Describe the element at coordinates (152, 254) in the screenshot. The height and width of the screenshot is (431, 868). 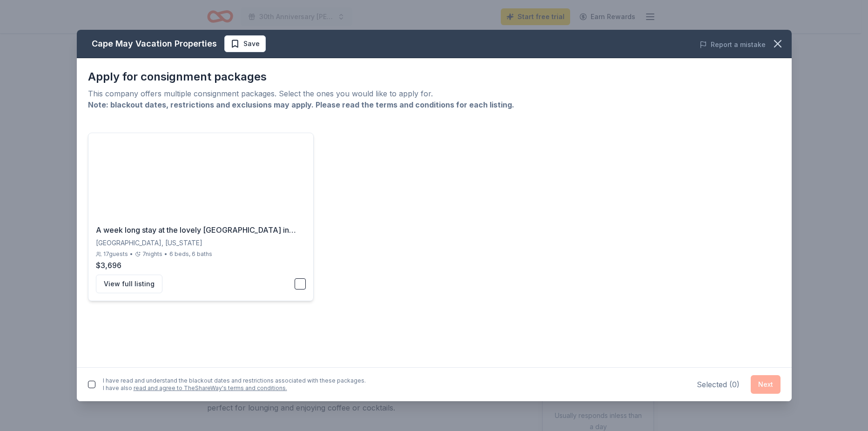
I see `span: 7 nights` at that location.